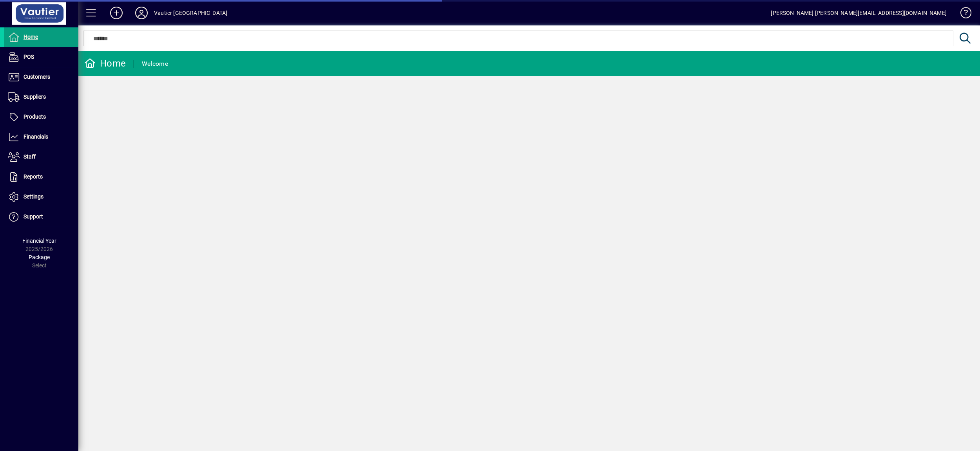 The width and height of the screenshot is (980, 451). What do you see at coordinates (154, 64) in the screenshot?
I see `div: Welcome` at bounding box center [154, 64].